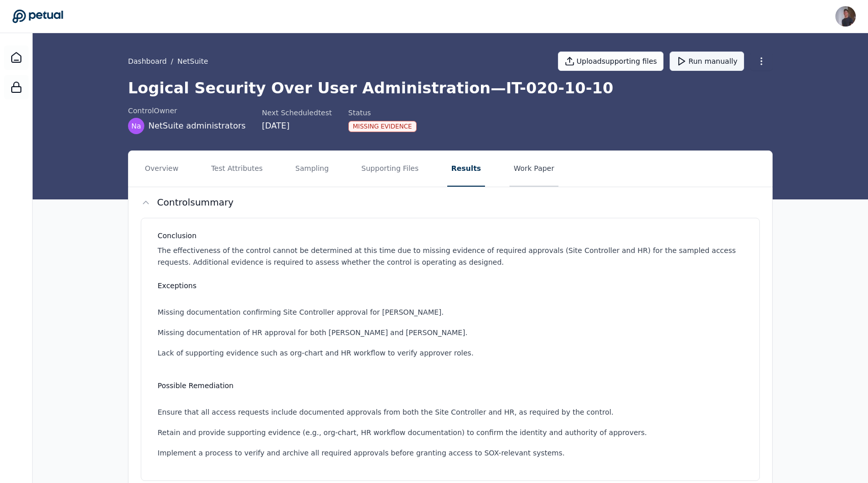  I want to click on a: Go to Dashboard, so click(37, 17).